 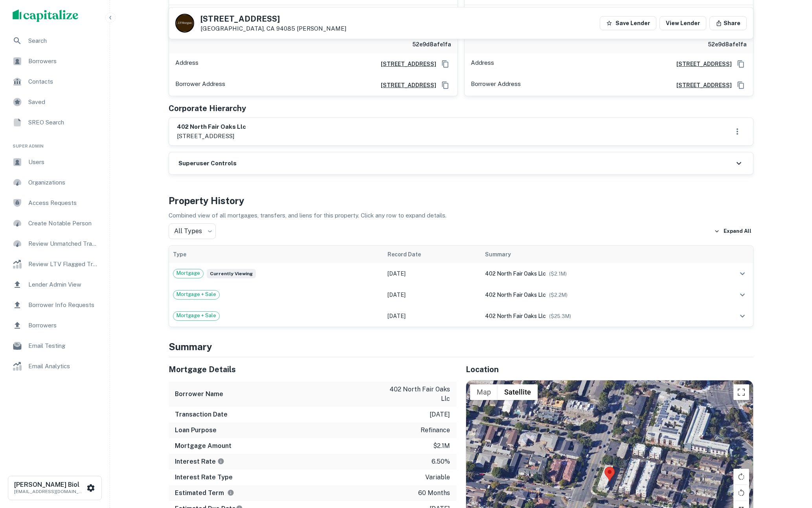 What do you see at coordinates (437, 477) in the screenshot?
I see `p: variable` at bounding box center [437, 477].